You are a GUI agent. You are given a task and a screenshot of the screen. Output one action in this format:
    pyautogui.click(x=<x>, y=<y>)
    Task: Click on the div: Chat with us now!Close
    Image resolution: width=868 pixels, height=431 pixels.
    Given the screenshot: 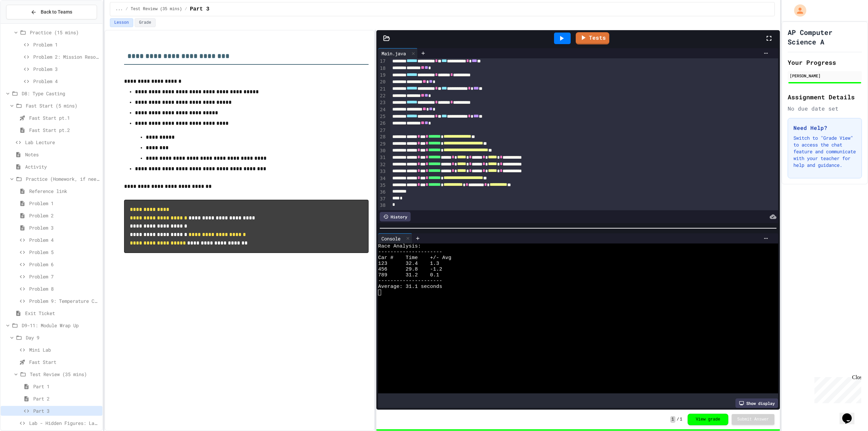 What is the action you would take?
    pyautogui.click(x=25, y=22)
    